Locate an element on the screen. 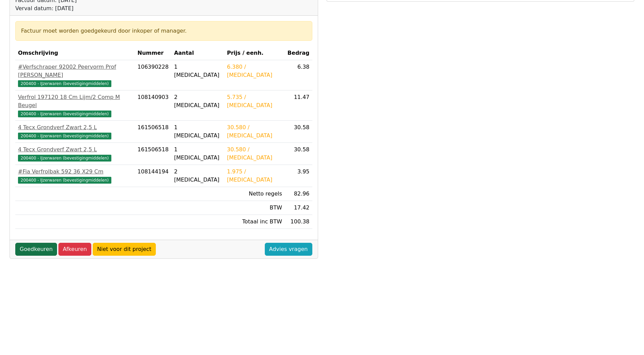 Image resolution: width=644 pixels, height=355 pixels. th: Aantal is located at coordinates (198, 53).